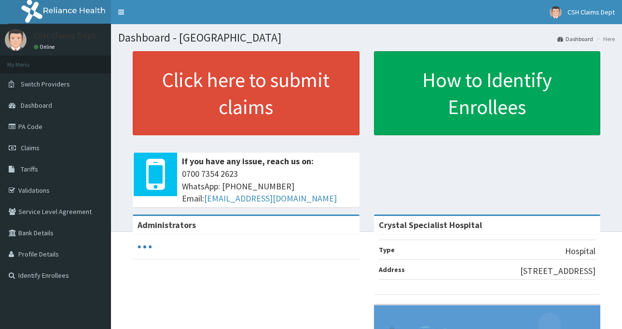  I want to click on span: CSH Claims Dept, so click(592, 12).